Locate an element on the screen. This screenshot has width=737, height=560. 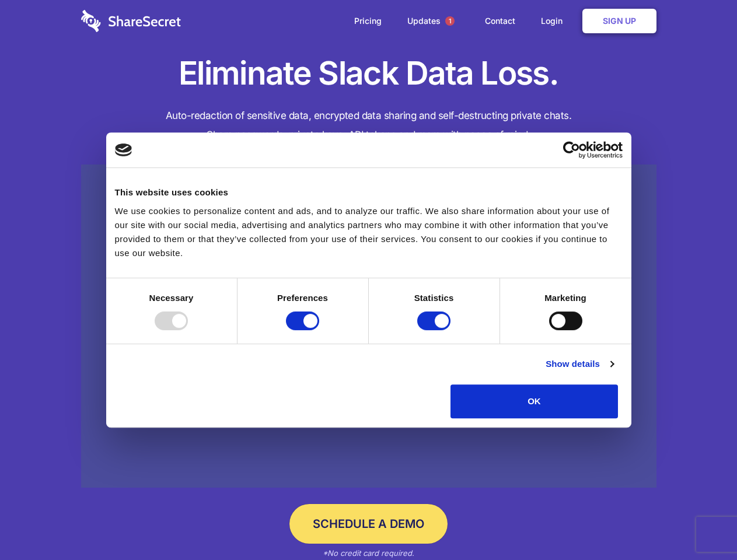
strong: Marketing is located at coordinates (566, 297).